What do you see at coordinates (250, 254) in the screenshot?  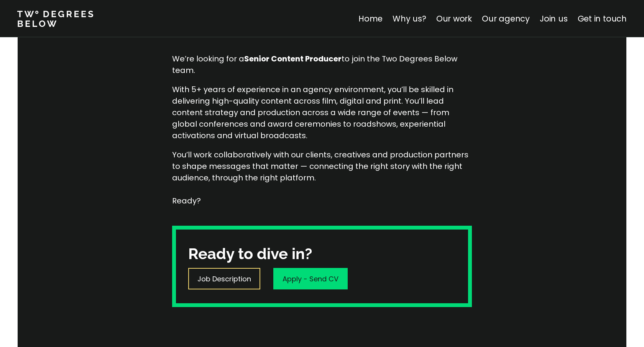 I see `h3: Ready to dive in?` at bounding box center [250, 254].